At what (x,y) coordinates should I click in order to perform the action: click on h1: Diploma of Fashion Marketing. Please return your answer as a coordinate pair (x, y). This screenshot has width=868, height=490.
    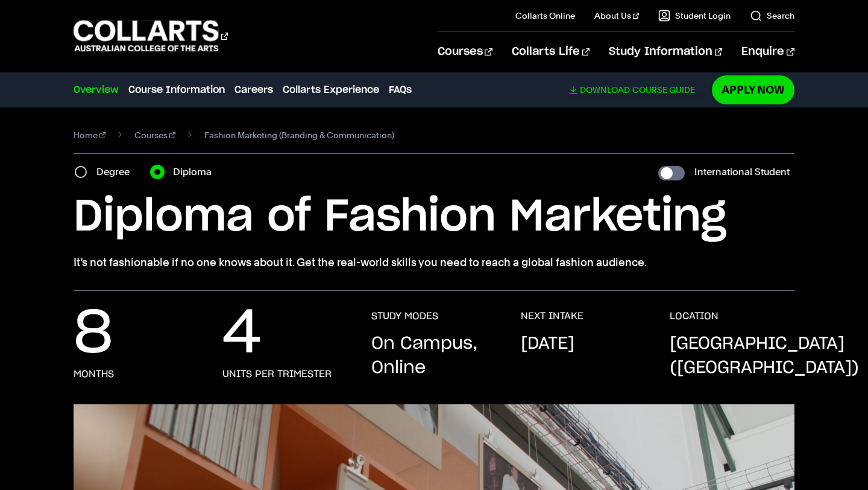
    Looking at the image, I should click on (433, 217).